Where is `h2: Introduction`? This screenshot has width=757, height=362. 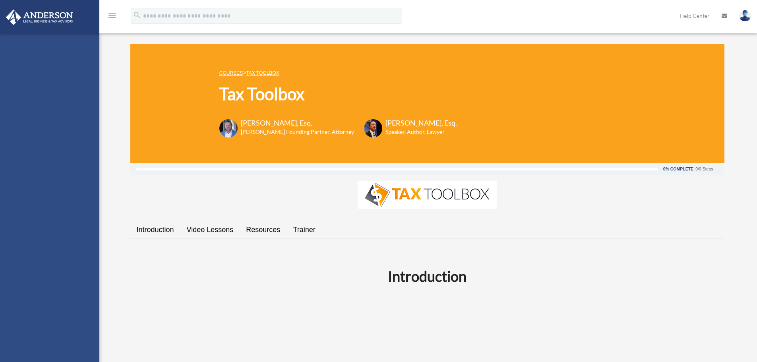 h2: Introduction is located at coordinates (427, 276).